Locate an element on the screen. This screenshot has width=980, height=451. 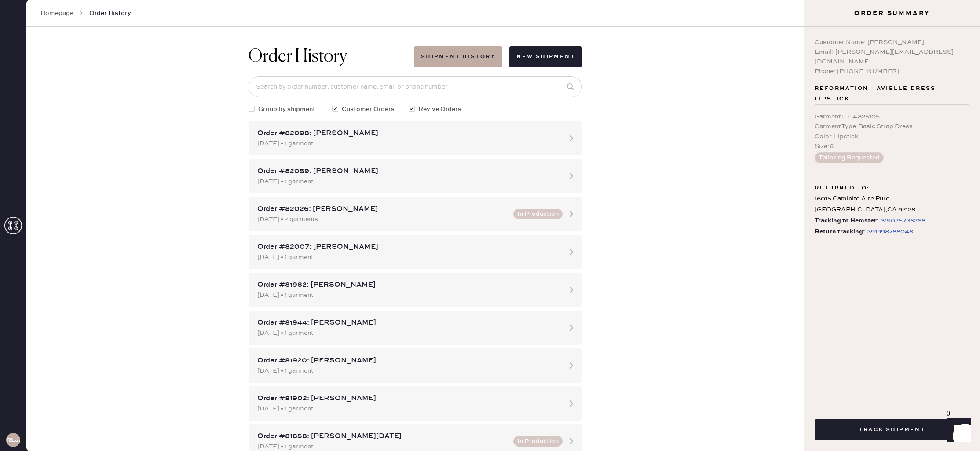
span: Returned to: is located at coordinates (842, 188).